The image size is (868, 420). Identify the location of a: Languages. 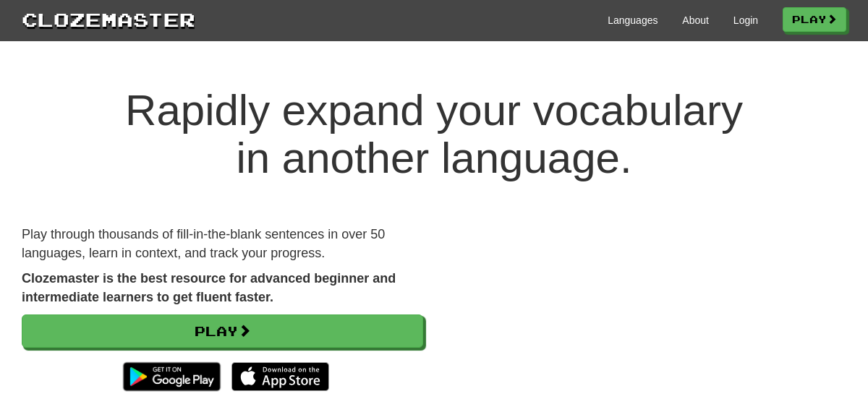
(633, 21).